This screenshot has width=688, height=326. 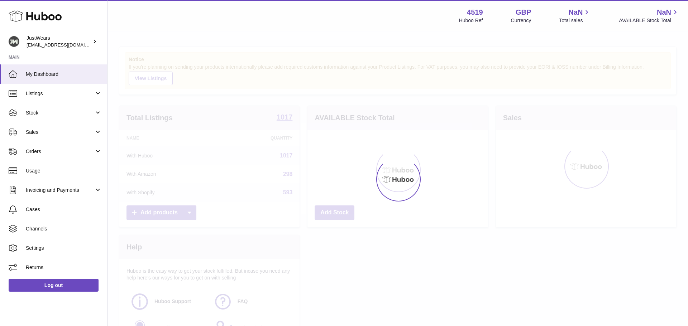 What do you see at coordinates (60, 190) in the screenshot?
I see `span: Invoicing and Payments` at bounding box center [60, 190].